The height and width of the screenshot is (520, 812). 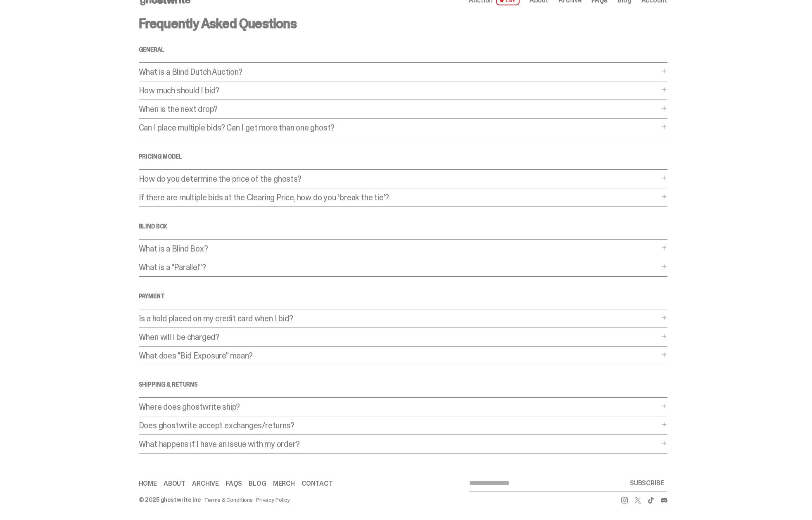 What do you see at coordinates (148, 483) in the screenshot?
I see `a: Home` at bounding box center [148, 483].